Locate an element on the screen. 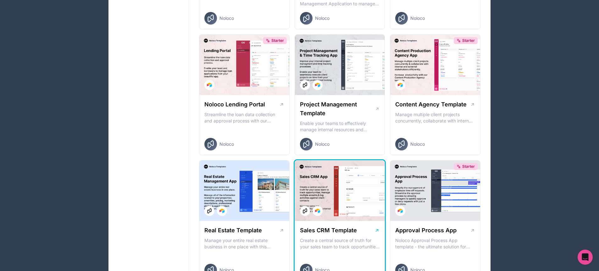  h1: Project Management Template is located at coordinates (338, 109).